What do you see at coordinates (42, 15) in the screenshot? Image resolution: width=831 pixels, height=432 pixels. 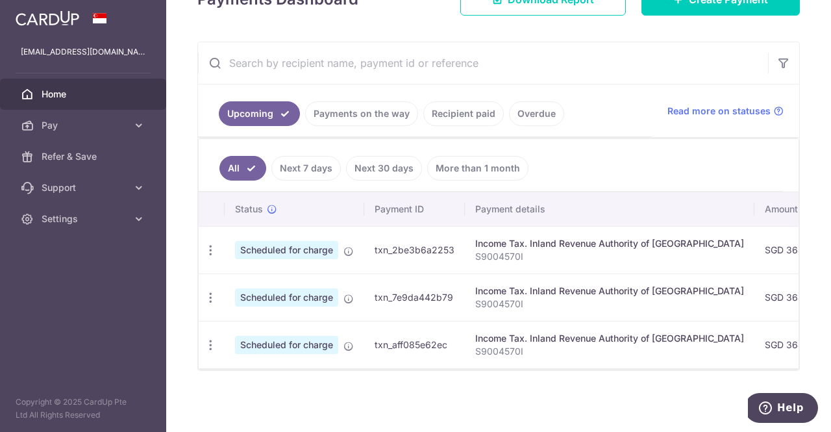 I see `span: Help` at bounding box center [42, 15].